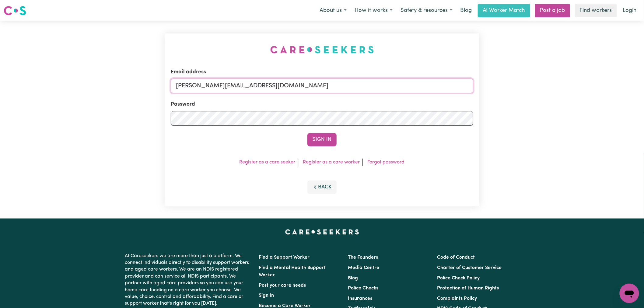  Describe the element at coordinates (426, 11) in the screenshot. I see `button: Safety & resources` at that location.